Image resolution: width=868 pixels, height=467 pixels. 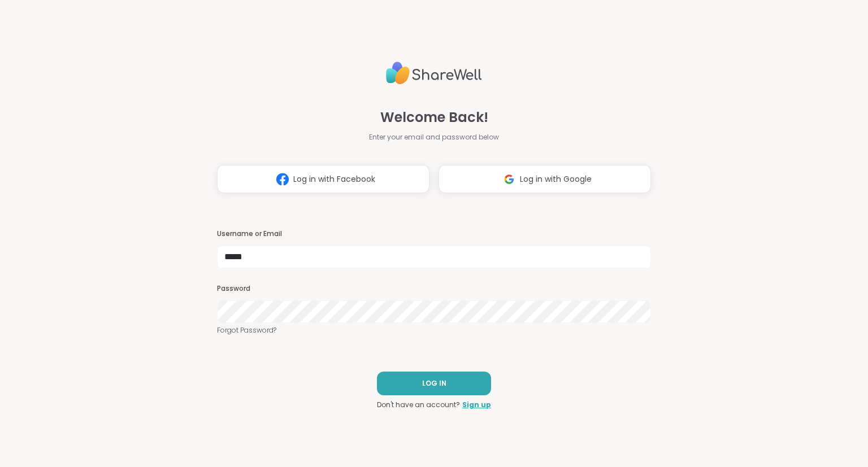 What do you see at coordinates (476, 405) in the screenshot?
I see `a: Sign up` at bounding box center [476, 405].